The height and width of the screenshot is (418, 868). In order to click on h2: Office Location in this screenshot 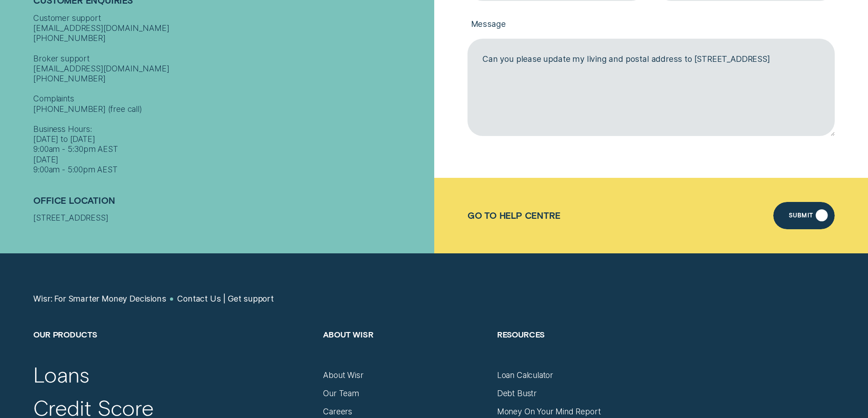, I will do `click(231, 204)`.